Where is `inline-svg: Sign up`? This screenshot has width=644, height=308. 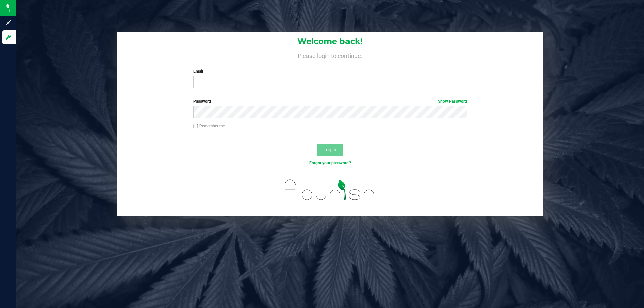
inline-svg: Sign up is located at coordinates (8, 23).